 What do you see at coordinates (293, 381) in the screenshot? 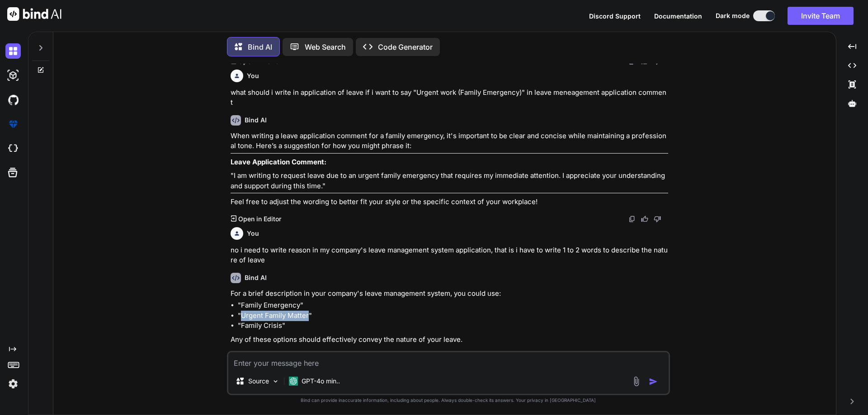
I see `img: GPT-4o mini` at bounding box center [293, 381].